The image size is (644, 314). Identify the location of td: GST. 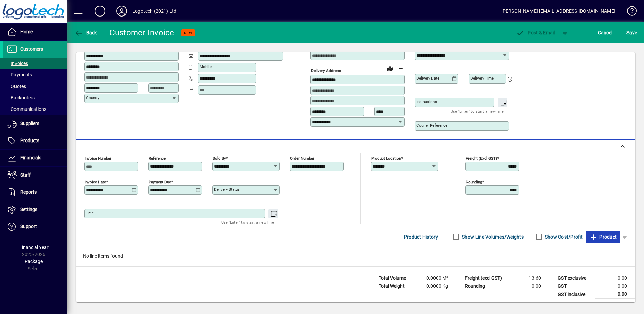
(575, 286).